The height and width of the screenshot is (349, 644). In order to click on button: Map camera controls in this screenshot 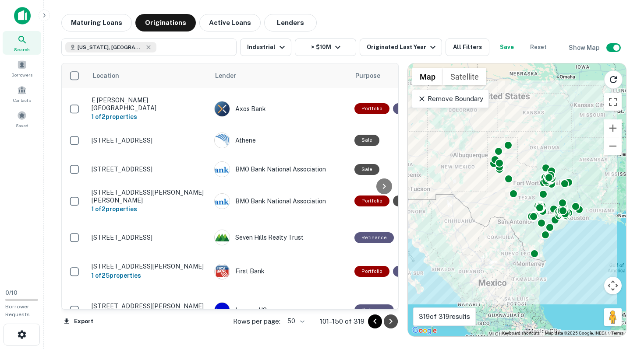, I will do `click(613, 286)`.